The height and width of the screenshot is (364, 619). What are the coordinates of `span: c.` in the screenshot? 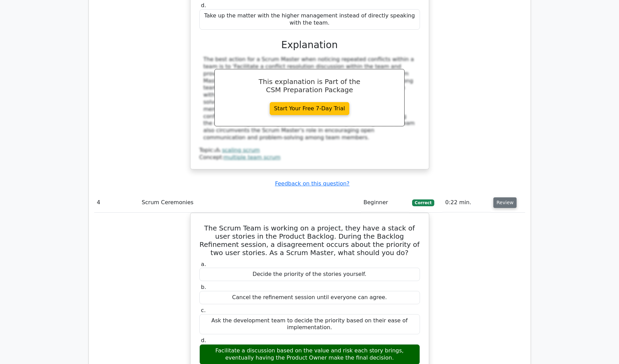 It's located at (203, 310).